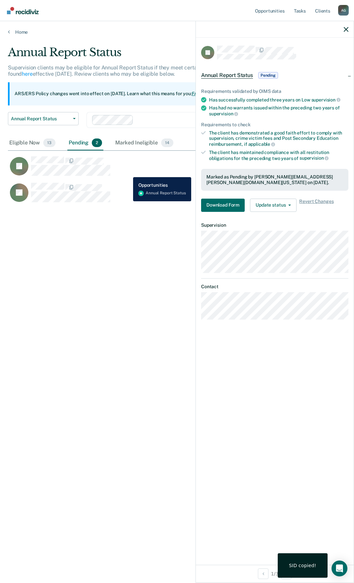  I want to click on div: Has had no warrants issued within the preceding two years of, so click(279, 111).